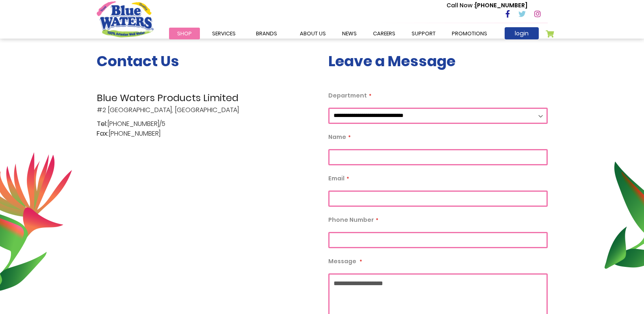 Image resolution: width=644 pixels, height=314 pixels. I want to click on span: Blue Waters Products Limited, so click(206, 98).